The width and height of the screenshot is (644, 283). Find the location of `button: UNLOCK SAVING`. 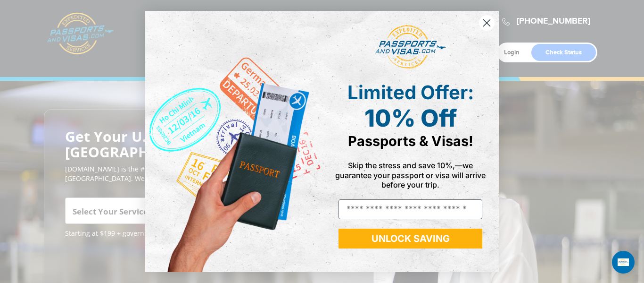

button: UNLOCK SAVING is located at coordinates (410, 238).